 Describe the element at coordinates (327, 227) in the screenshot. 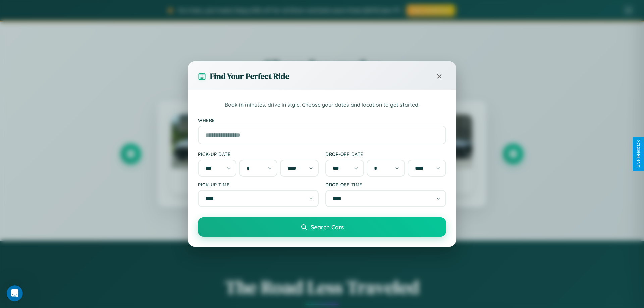

I see `span: Search Cars` at that location.